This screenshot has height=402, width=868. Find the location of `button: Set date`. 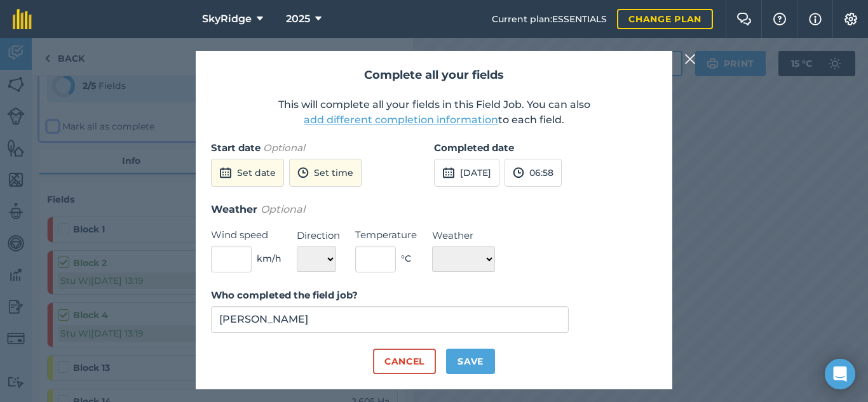

button: Set date is located at coordinates (248, 172).